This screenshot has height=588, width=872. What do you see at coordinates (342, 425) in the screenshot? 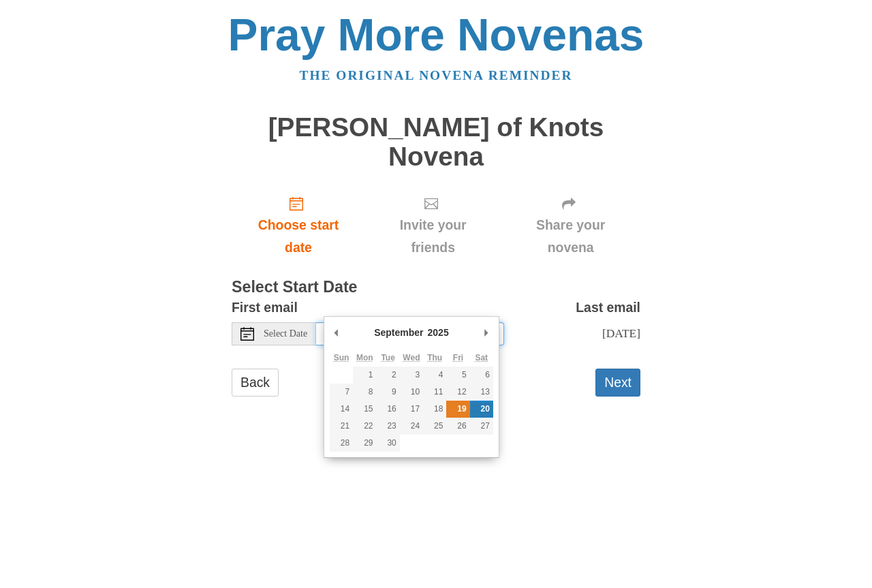
I see `button: 21` at bounding box center [342, 425].